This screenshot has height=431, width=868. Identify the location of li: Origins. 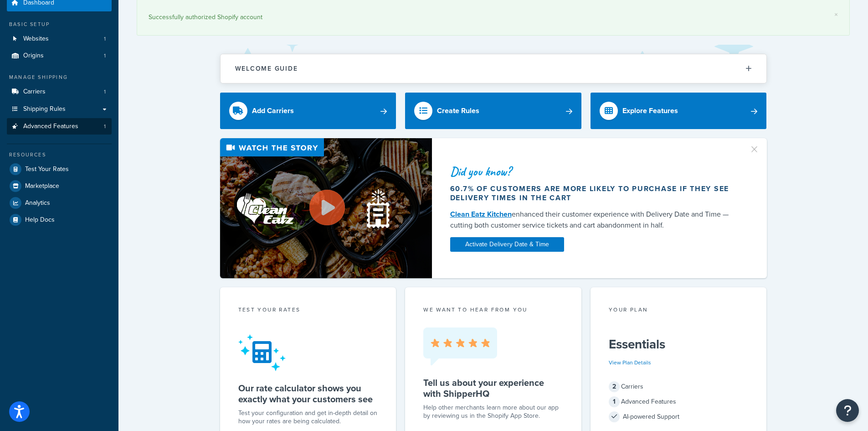
(59, 56).